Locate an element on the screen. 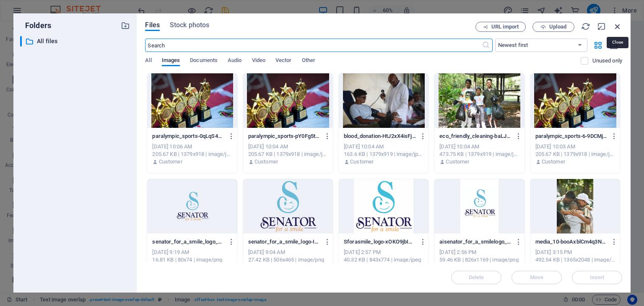  p: All files is located at coordinates (76, 41).